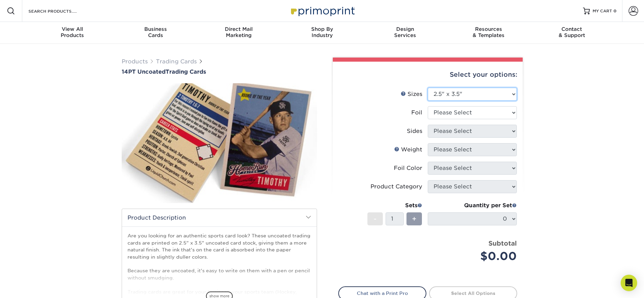 The width and height of the screenshot is (644, 298). Describe the element at coordinates (572, 32) in the screenshot. I see `div: & Support` at that location.